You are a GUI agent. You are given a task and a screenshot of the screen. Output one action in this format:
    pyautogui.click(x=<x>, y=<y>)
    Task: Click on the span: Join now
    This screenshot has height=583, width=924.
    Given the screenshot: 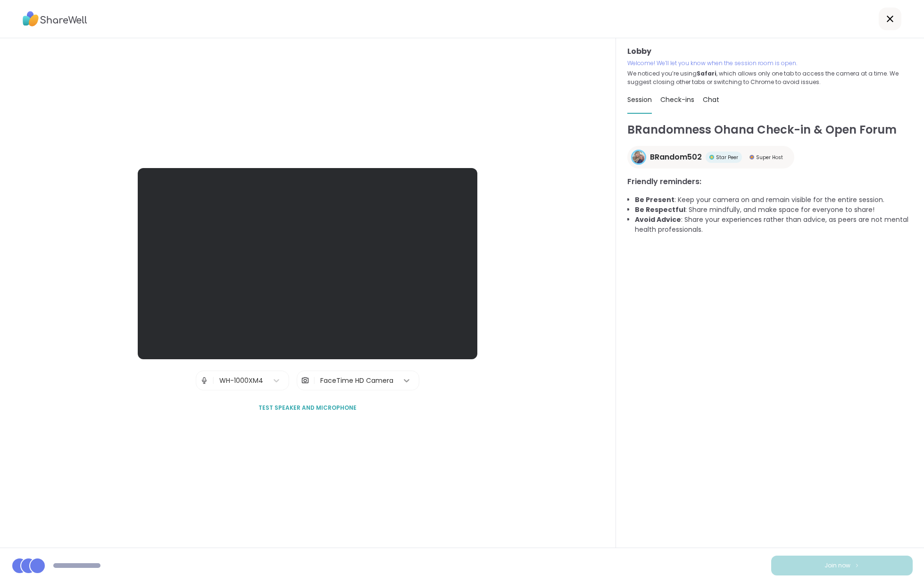 What is the action you would take?
    pyautogui.click(x=838, y=566)
    